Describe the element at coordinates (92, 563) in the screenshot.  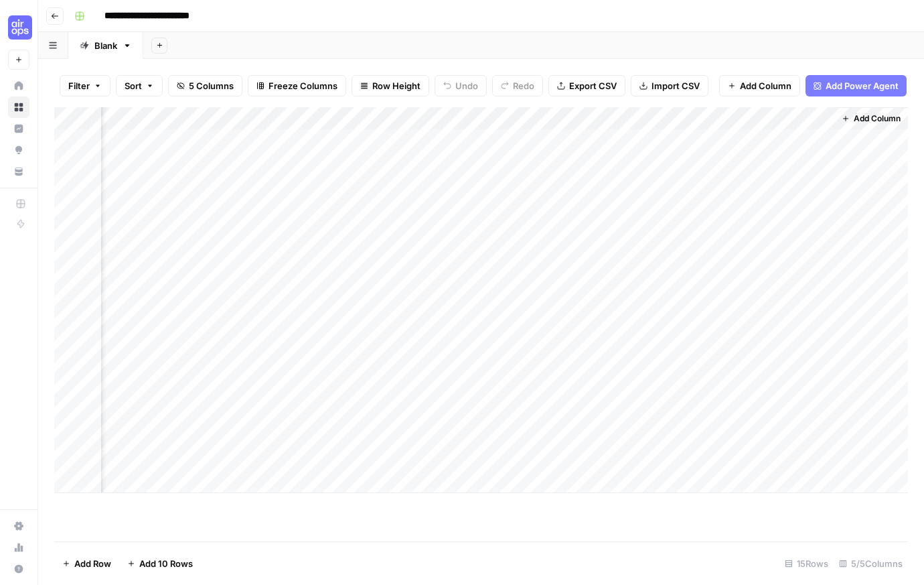
I see `span: Add Row` at that location.